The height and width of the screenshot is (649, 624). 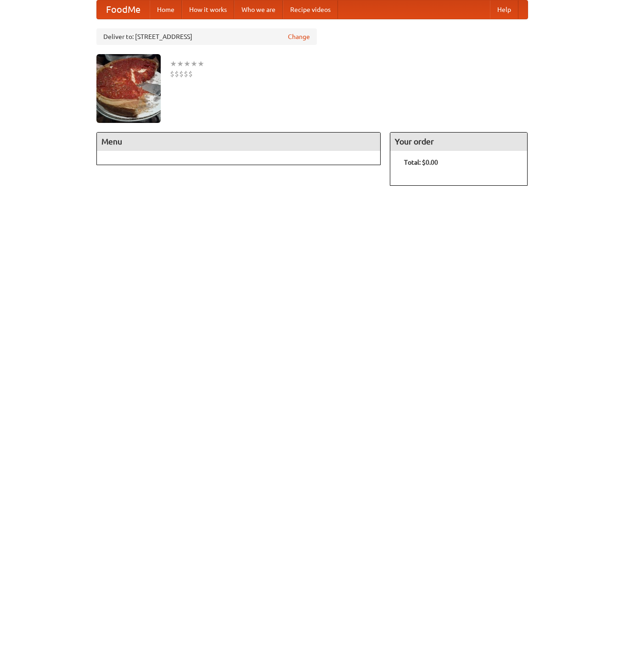 What do you see at coordinates (239, 142) in the screenshot?
I see `h4: Menu` at bounding box center [239, 142].